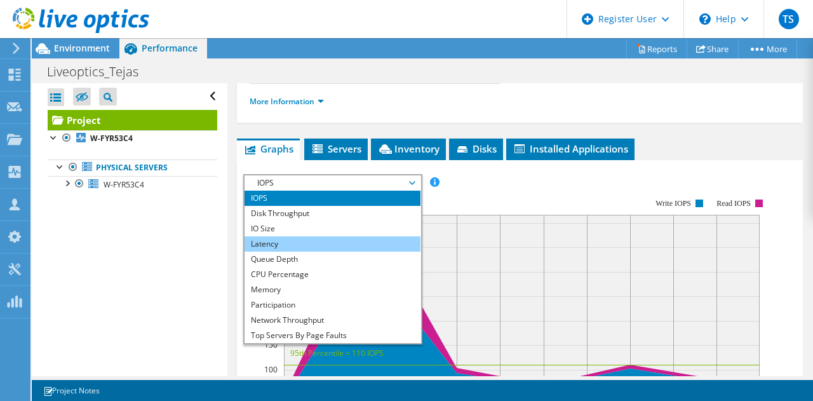 The width and height of the screenshot is (813, 401). What do you see at coordinates (271, 344) in the screenshot?
I see `text: 150` at bounding box center [271, 344].